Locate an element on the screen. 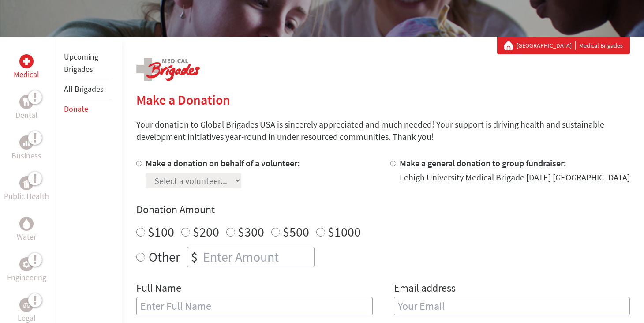 This screenshot has height=323, width=644. img: Legal Empowerment is located at coordinates (27, 305).